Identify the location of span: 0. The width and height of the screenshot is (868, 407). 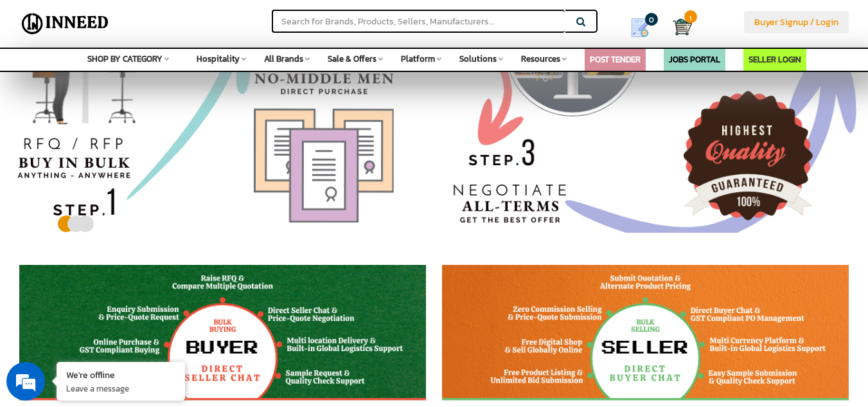
(651, 19).